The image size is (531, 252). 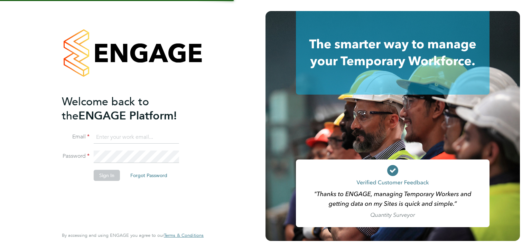 I want to click on a: Terms & Conditions, so click(x=184, y=236).